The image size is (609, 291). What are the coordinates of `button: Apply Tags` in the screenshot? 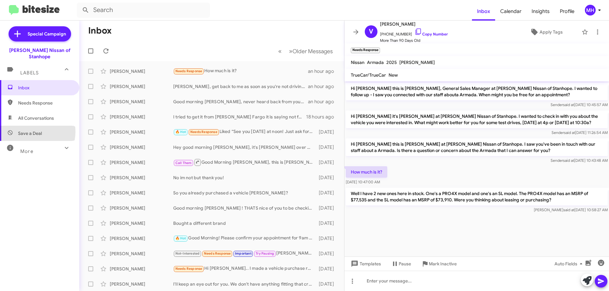 It's located at (546, 32).